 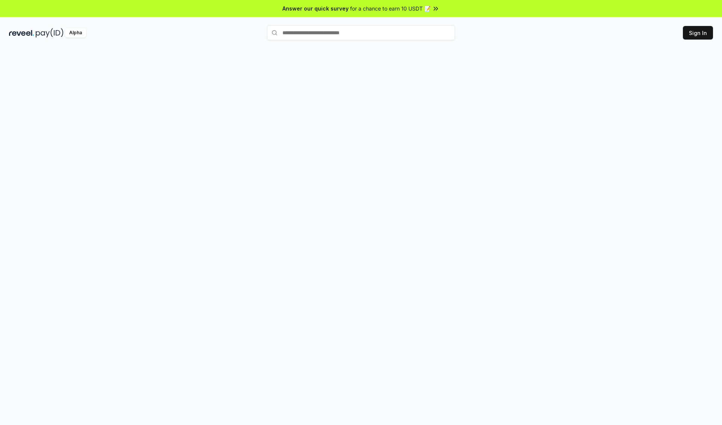 What do you see at coordinates (390, 8) in the screenshot?
I see `span: for a chance to earn 10 USDT 📝` at bounding box center [390, 8].